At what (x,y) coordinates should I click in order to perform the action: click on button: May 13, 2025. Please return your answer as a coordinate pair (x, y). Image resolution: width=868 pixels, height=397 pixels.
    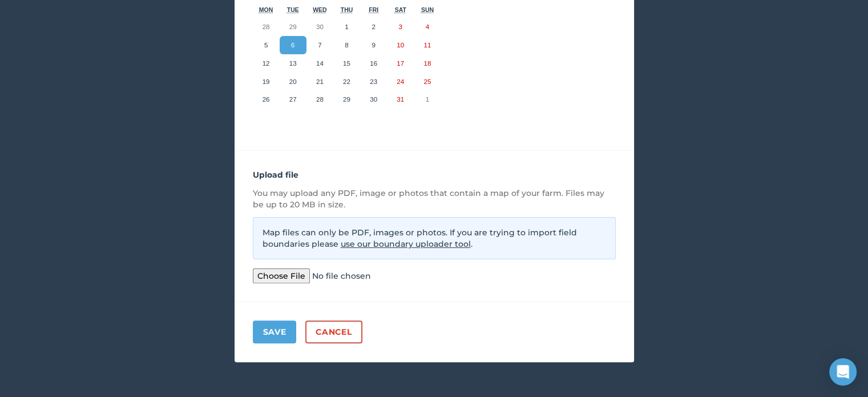
    Looking at the image, I should click on (293, 64).